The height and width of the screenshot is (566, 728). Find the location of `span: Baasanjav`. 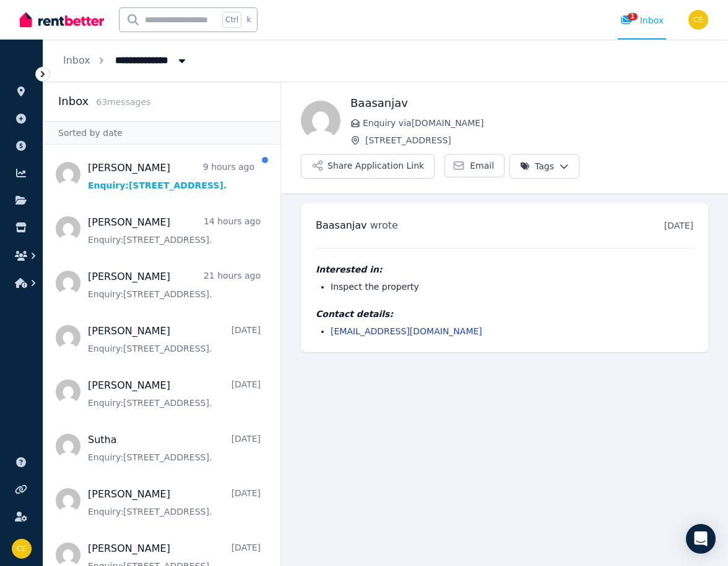

span: Baasanjav is located at coordinates (341, 225).